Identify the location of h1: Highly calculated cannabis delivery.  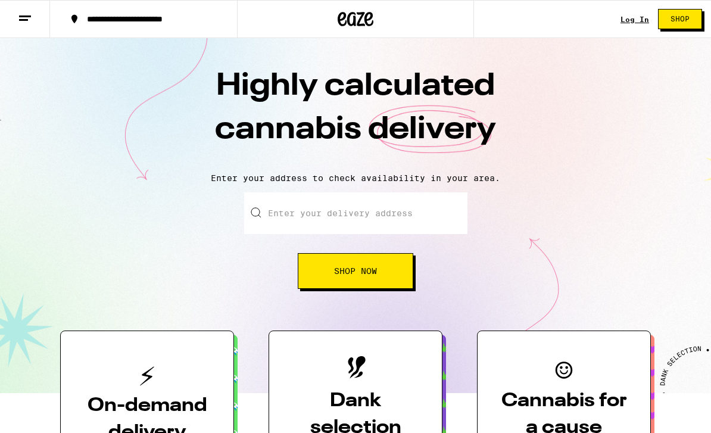
(355, 114).